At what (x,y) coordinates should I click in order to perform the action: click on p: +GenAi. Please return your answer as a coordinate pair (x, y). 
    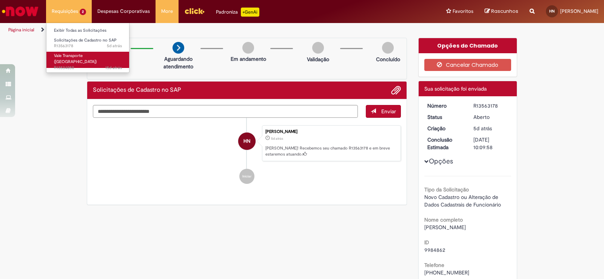
    Looking at the image, I should click on (250, 12).